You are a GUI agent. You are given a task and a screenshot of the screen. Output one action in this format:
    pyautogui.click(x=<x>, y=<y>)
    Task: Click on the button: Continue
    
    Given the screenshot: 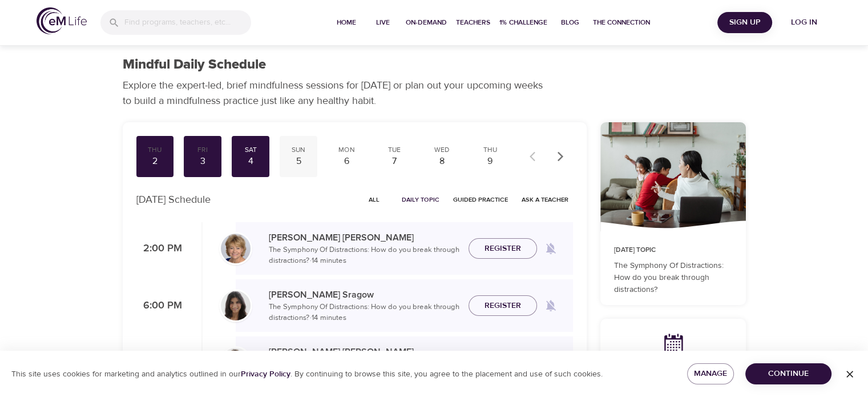 What is the action you would take?
    pyautogui.click(x=789, y=374)
    